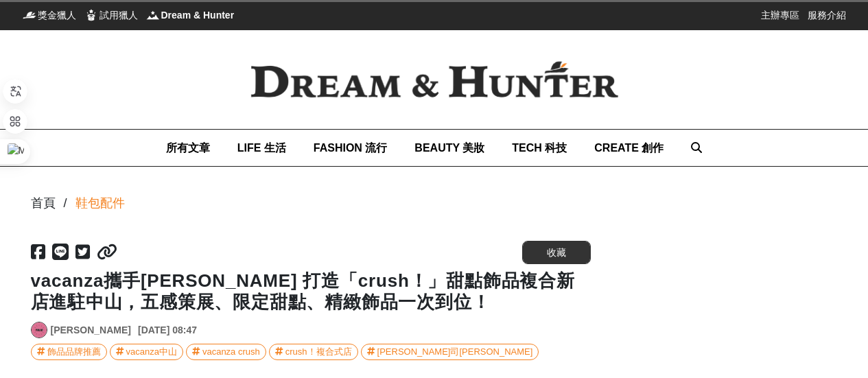 The width and height of the screenshot is (868, 378). What do you see at coordinates (261, 147) in the screenshot?
I see `a: LIFE 生活` at bounding box center [261, 147].